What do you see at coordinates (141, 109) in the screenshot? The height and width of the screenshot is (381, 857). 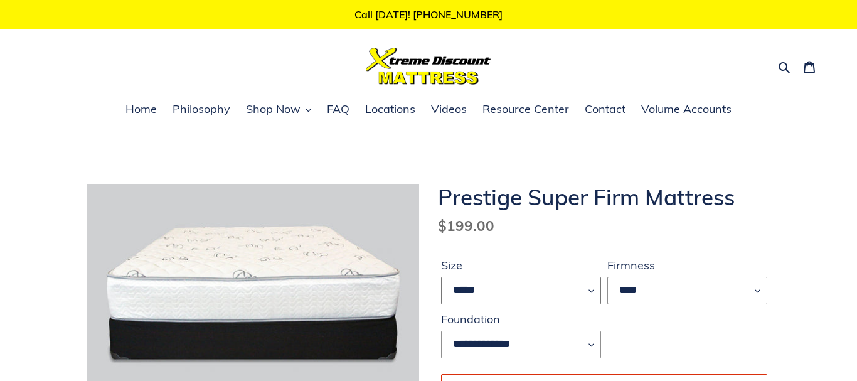 I see `span: Home` at bounding box center [141, 109].